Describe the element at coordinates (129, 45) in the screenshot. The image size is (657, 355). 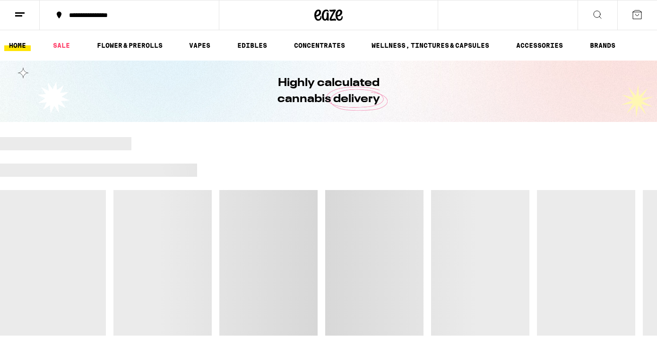
I see `a: FLOWER & PREROLLS` at that location.